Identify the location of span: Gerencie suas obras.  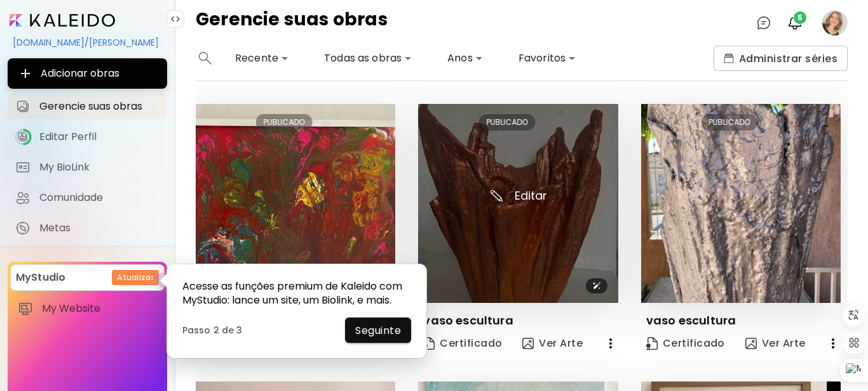
(99, 107).